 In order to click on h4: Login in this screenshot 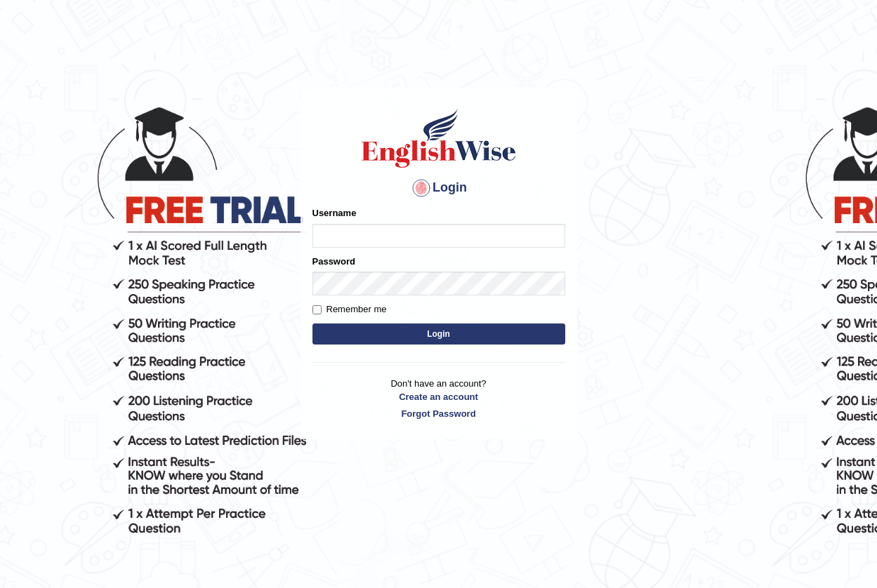, I will do `click(438, 188)`.